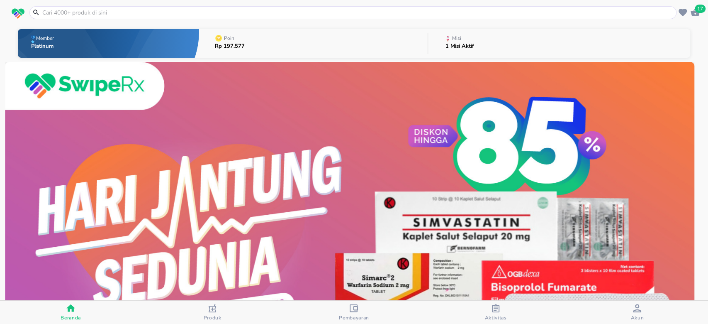  I want to click on p: 1 Misi Aktif, so click(460, 46).